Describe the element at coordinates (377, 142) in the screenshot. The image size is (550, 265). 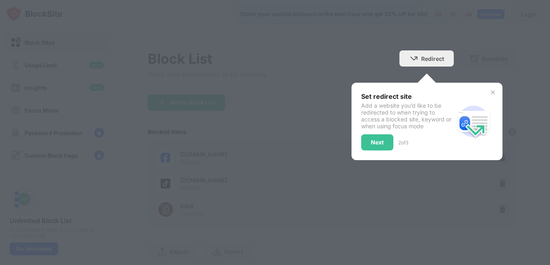
I see `div: Next` at that location.